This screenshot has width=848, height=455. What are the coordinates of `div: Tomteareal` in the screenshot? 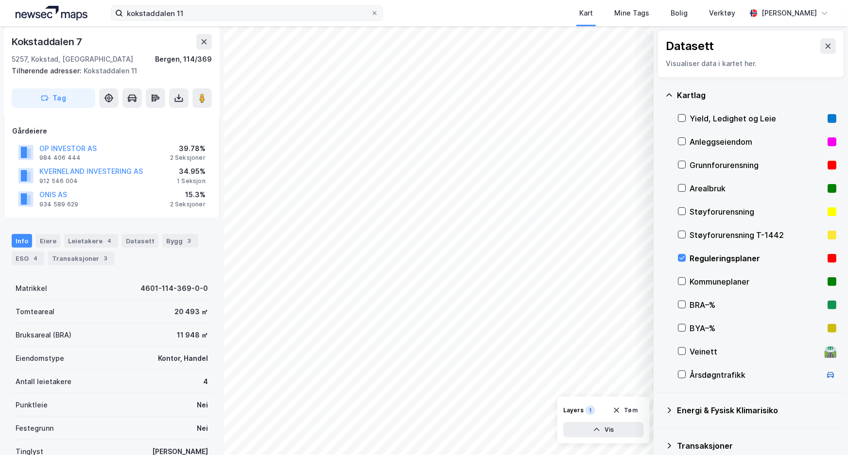 It's located at (35, 312).